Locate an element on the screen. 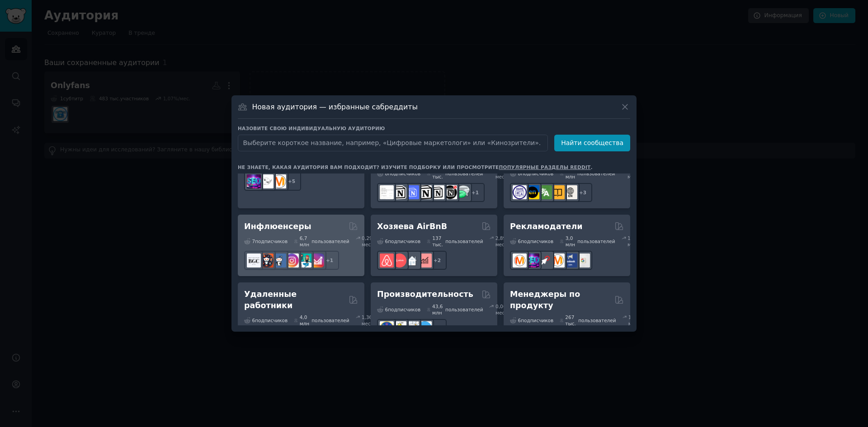 This screenshot has height=427, width=868. img: лайфхаки is located at coordinates (399, 328).